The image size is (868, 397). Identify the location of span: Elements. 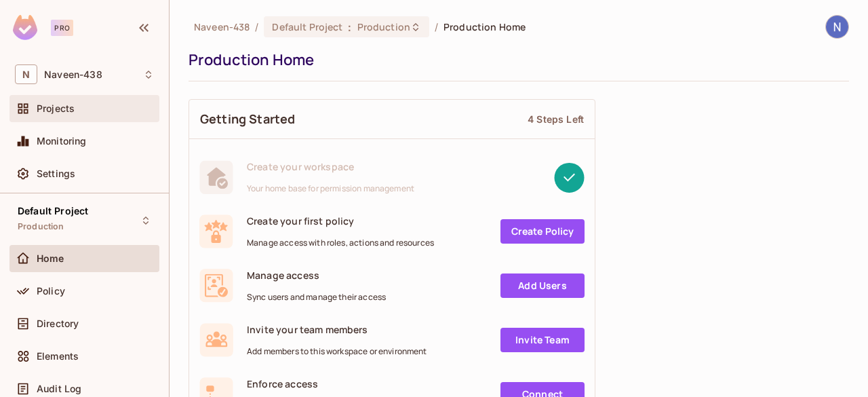
(58, 356).